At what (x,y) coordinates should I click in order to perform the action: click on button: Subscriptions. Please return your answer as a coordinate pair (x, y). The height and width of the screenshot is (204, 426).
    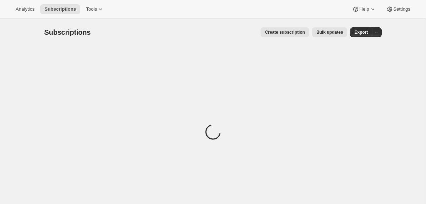
    Looking at the image, I should click on (60, 9).